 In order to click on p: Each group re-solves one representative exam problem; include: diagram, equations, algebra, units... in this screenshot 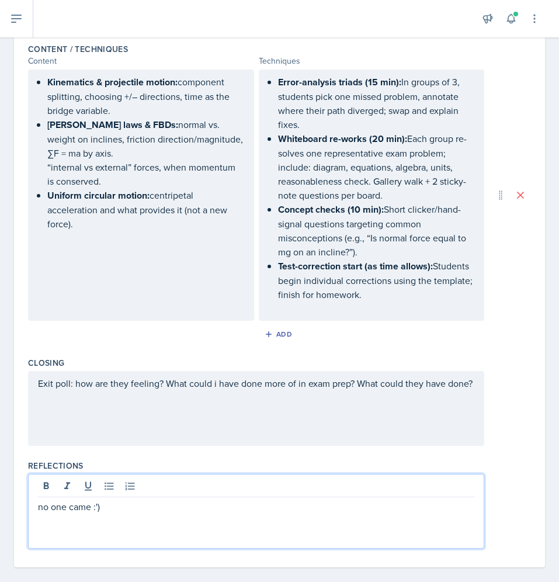, I will do `click(376, 166)`.